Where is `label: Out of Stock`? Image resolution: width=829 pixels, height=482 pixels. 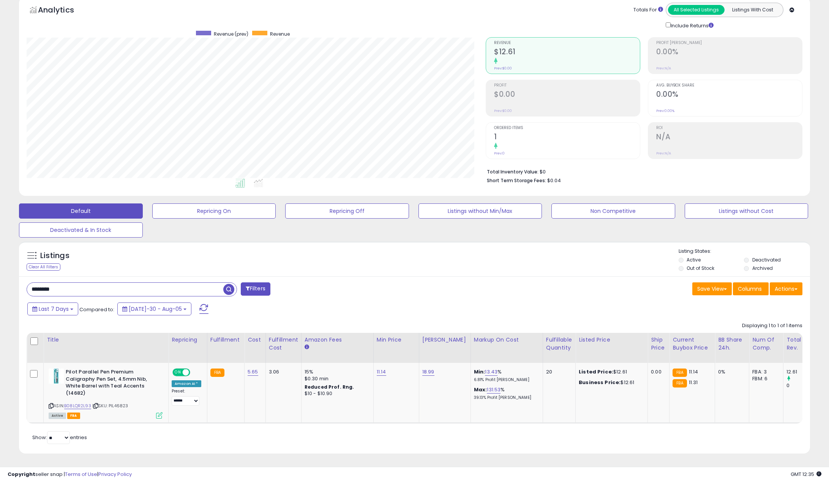 label: Out of Stock is located at coordinates (700, 268).